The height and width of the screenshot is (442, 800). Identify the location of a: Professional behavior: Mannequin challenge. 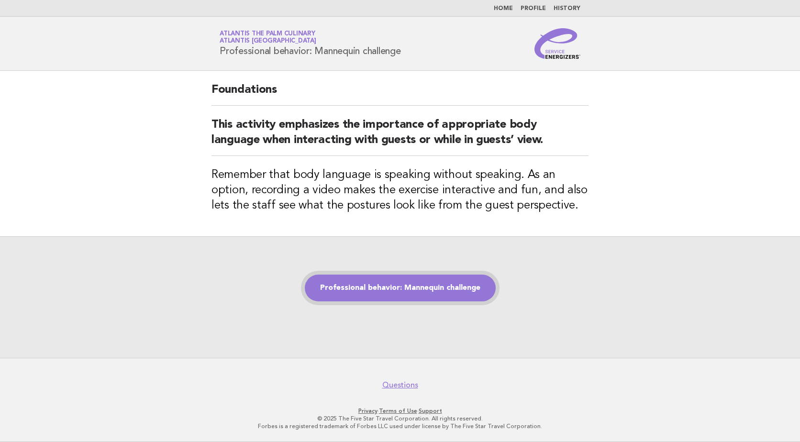
(400, 288).